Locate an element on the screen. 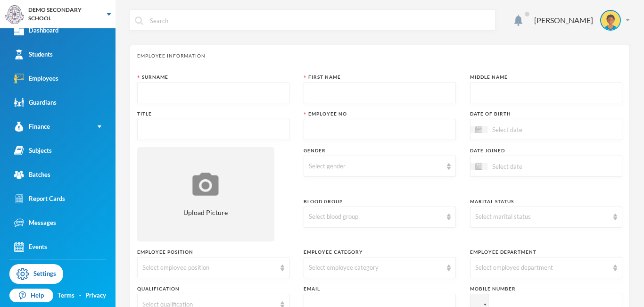  div: Select marital status is located at coordinates (541, 217).